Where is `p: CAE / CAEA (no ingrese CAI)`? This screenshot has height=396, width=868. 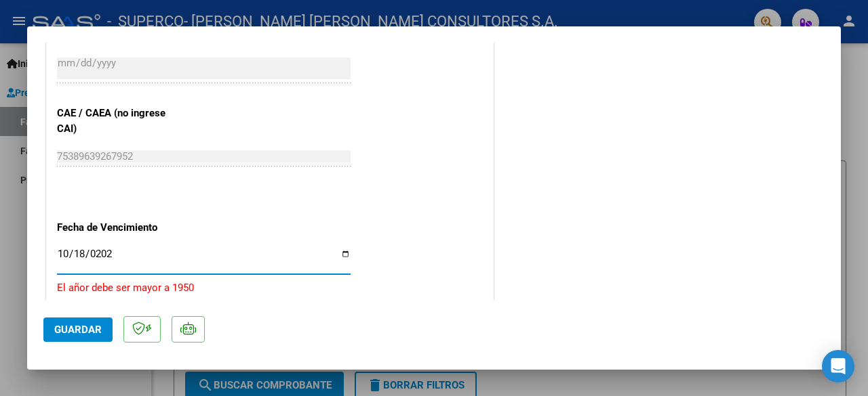
p: CAE / CAEA (no ingrese CAI) is located at coordinates (121, 121).